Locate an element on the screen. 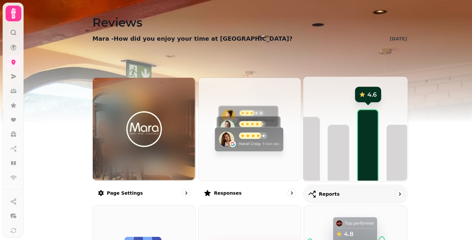 The image size is (472, 240). img: How did you enjoy your time at Mara? is located at coordinates (144, 129).